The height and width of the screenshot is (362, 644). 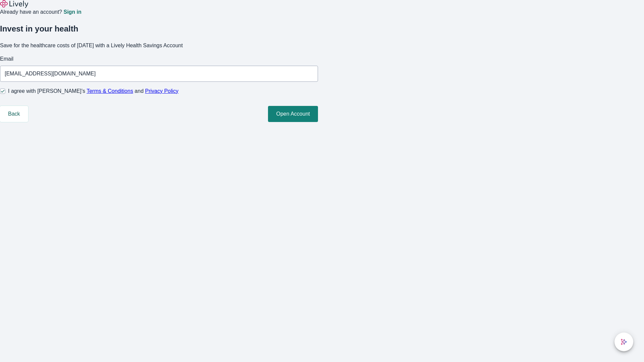 What do you see at coordinates (293, 114) in the screenshot?
I see `button: Open Account` at bounding box center [293, 114].